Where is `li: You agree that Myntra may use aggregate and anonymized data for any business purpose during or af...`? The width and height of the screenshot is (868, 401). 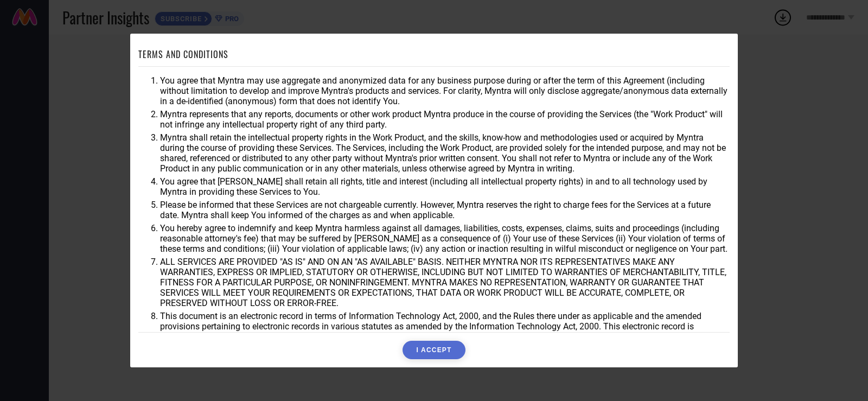 li: You agree that Myntra may use aggregate and anonymized data for any business purpose during or af... is located at coordinates (445, 91).